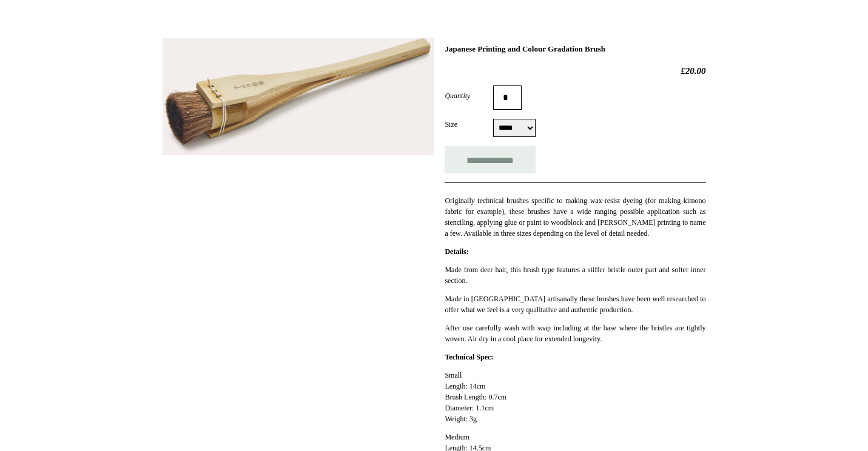 The width and height of the screenshot is (868, 451). I want to click on label: Size, so click(469, 124).